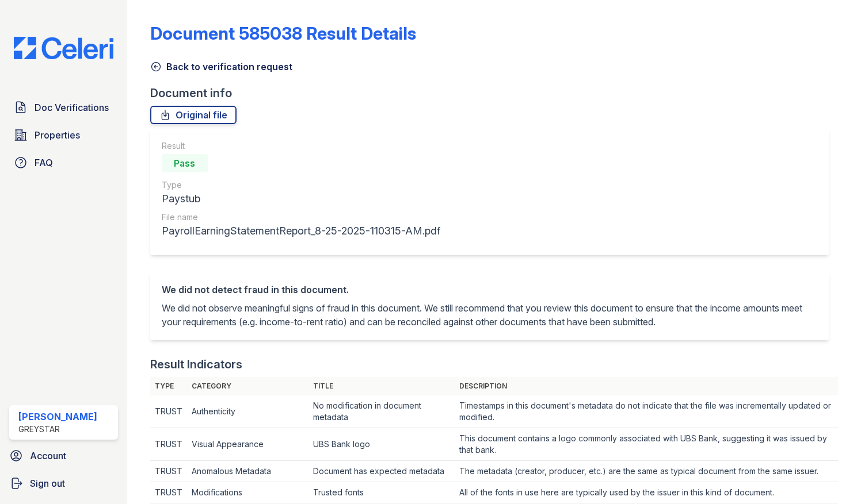 The width and height of the screenshot is (861, 504). What do you see at coordinates (196, 364) in the screenshot?
I see `div: Result Indicators` at bounding box center [196, 364].